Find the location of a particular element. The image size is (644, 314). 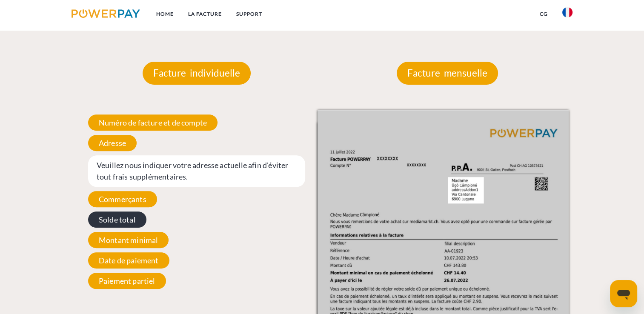

a: Home is located at coordinates (165, 14).